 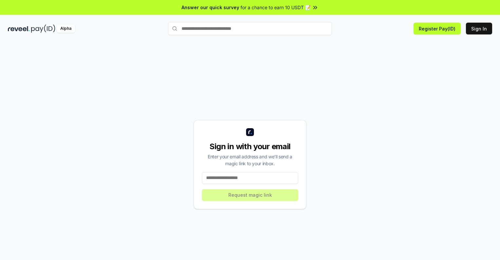 I want to click on span: Answer our quick survey, so click(x=211, y=7).